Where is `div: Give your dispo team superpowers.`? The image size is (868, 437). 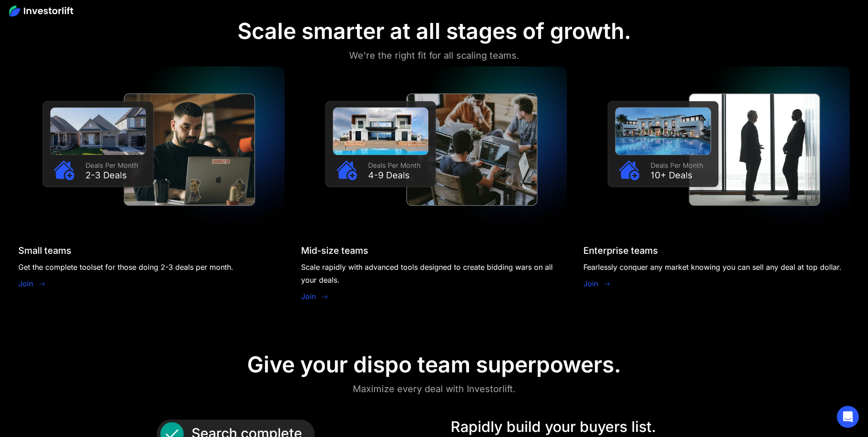 div: Give your dispo team superpowers. is located at coordinates (434, 364).